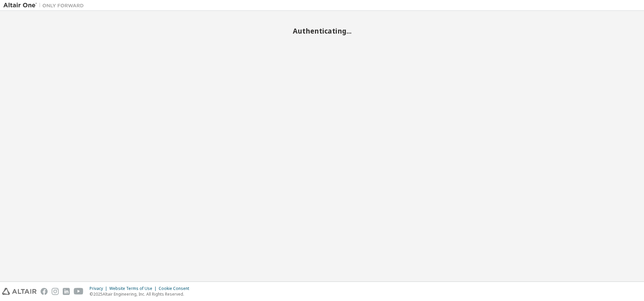  I want to click on p: © 2025 Altair Engineering, Inc. All Rights Reserved., so click(141, 294).